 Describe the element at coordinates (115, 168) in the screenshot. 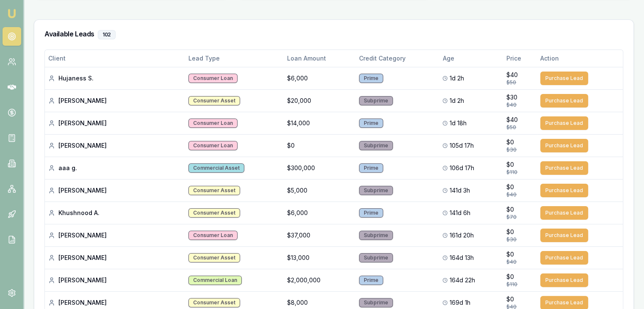

I see `div: aaa g.` at that location.